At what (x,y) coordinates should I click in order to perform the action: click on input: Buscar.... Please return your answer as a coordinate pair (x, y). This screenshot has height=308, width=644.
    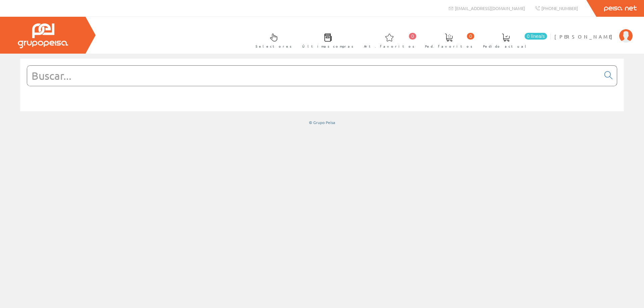
    Looking at the image, I should click on (313, 76).